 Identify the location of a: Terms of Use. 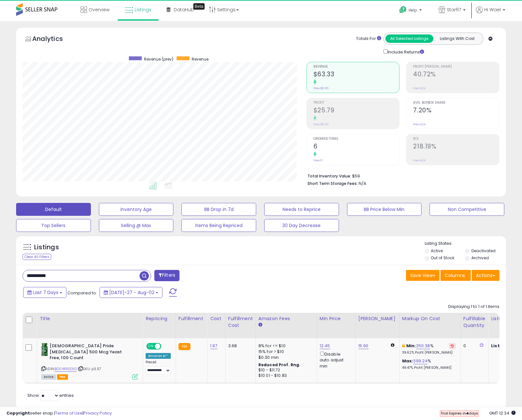
(68, 412).